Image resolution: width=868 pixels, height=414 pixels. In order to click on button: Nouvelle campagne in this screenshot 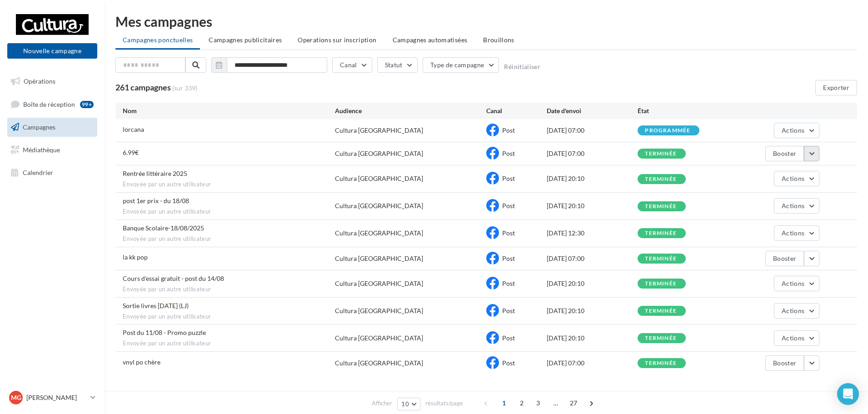, I will do `click(52, 51)`.